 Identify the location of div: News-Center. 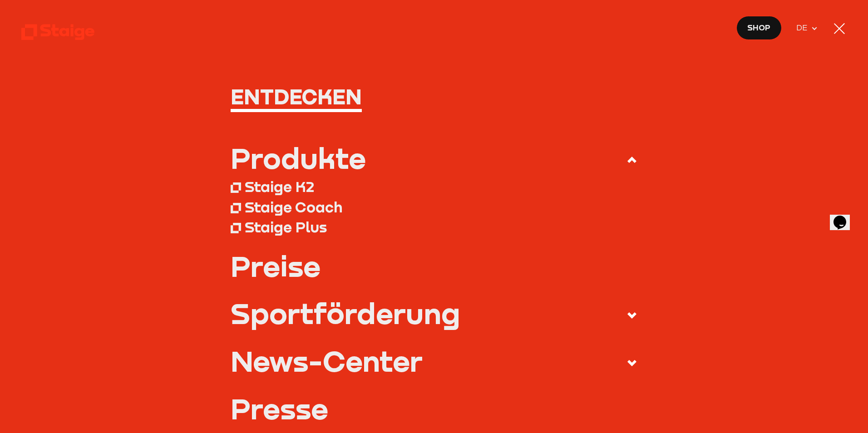
(326, 360).